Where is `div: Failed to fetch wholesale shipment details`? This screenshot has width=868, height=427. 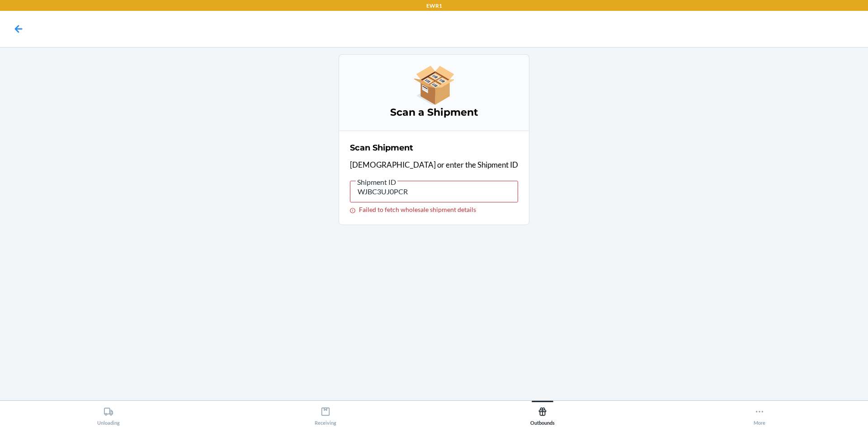
div: Failed to fetch wholesale shipment details is located at coordinates (434, 210).